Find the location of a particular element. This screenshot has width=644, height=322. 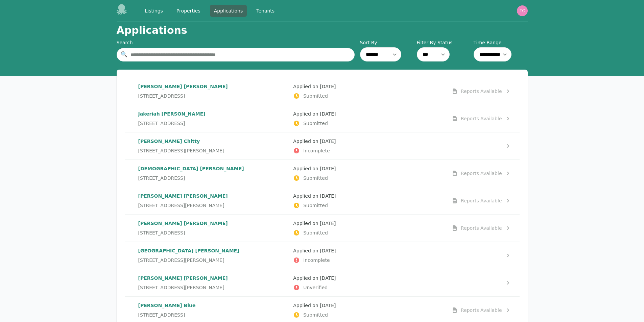

a: Properties is located at coordinates (188, 11).